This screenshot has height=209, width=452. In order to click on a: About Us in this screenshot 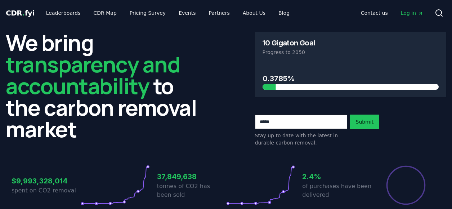, I will do `click(254, 13)`.